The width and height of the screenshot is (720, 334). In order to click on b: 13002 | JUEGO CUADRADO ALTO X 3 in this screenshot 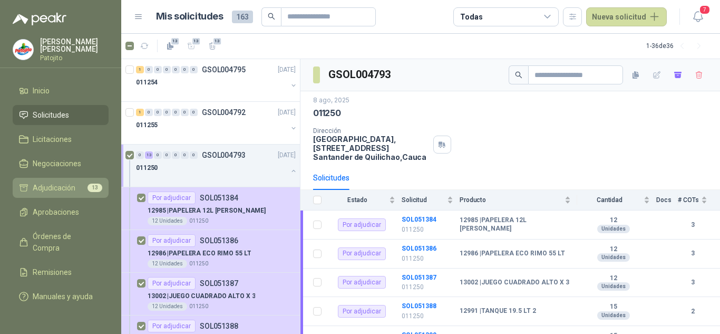, I will do `click(515, 283)`.